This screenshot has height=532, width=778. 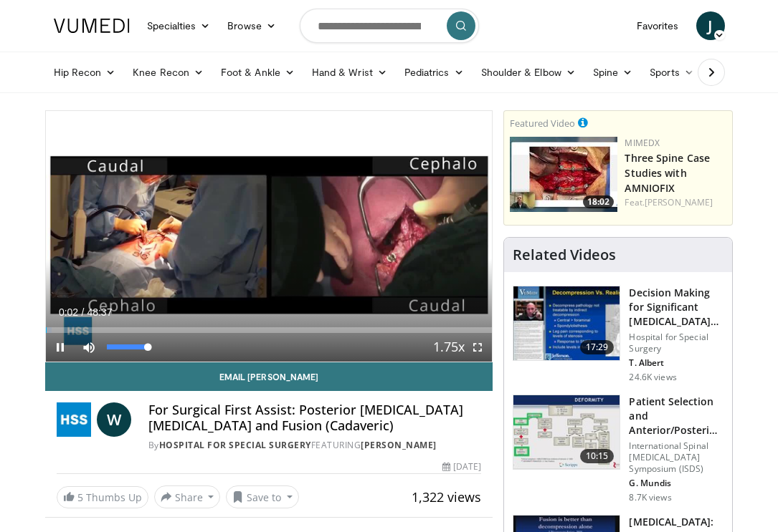 I want to click on a: Hospital for Special Surgery, so click(x=235, y=445).